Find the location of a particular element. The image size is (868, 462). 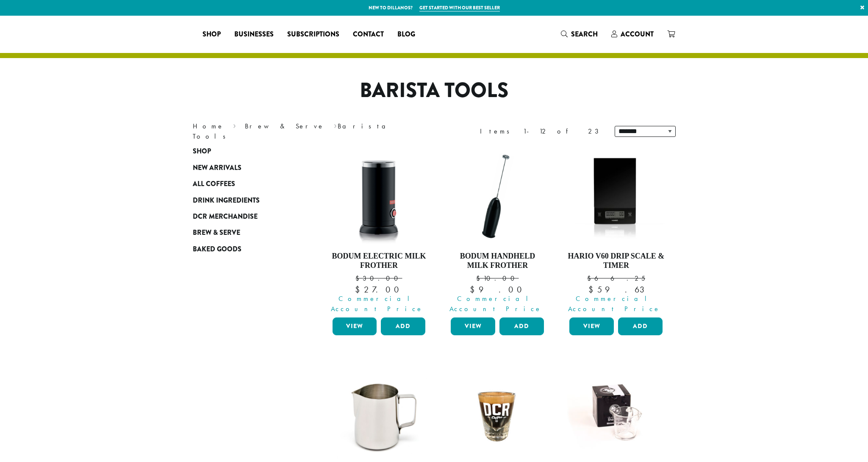

a: Search is located at coordinates (579, 34).